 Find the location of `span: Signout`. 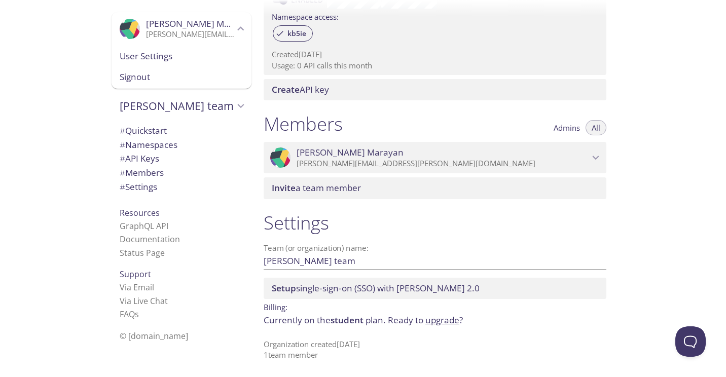

span: Signout is located at coordinates (182, 77).